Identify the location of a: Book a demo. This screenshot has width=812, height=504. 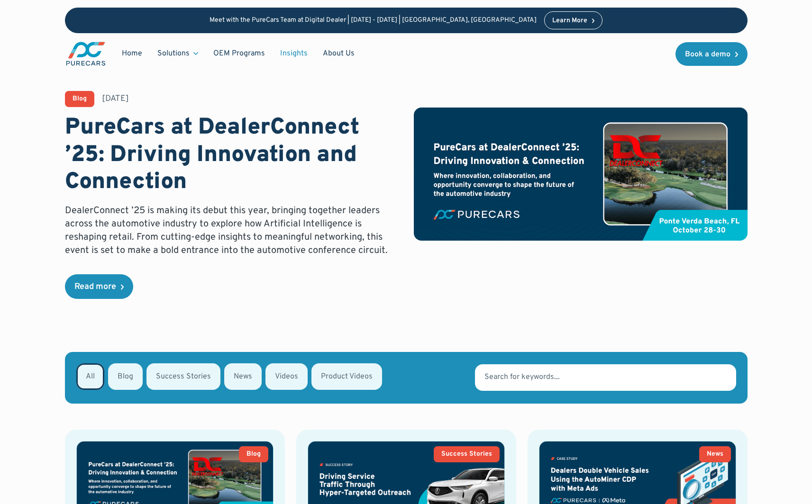
(711, 54).